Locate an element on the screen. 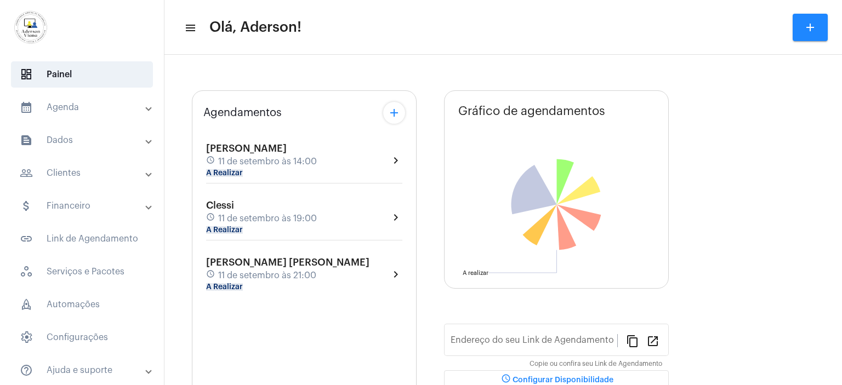  mat-panel-title: Financeiro is located at coordinates (83, 206).